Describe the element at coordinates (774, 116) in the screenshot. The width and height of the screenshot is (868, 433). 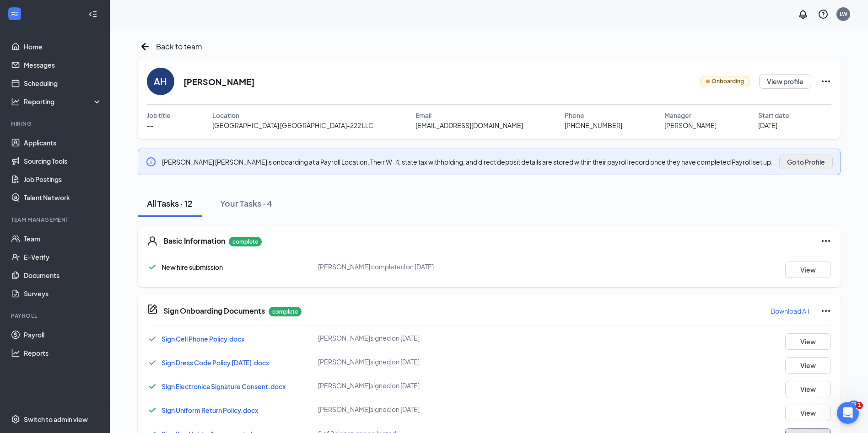
I see `span: Start date` at that location.